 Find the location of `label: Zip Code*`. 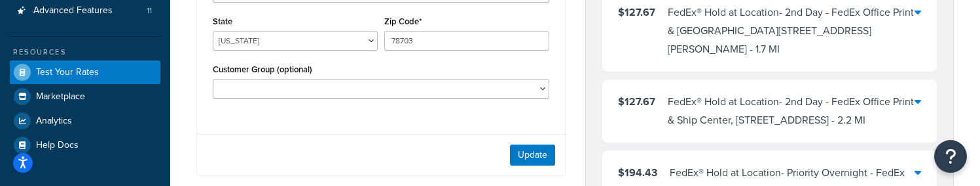

label: Zip Code* is located at coordinates (403, 21).